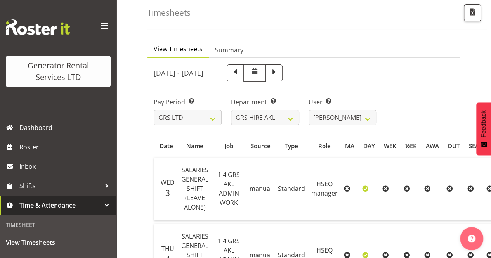 Image resolution: width=491 pixels, height=258 pixels. I want to click on span: Feedback, so click(483, 124).